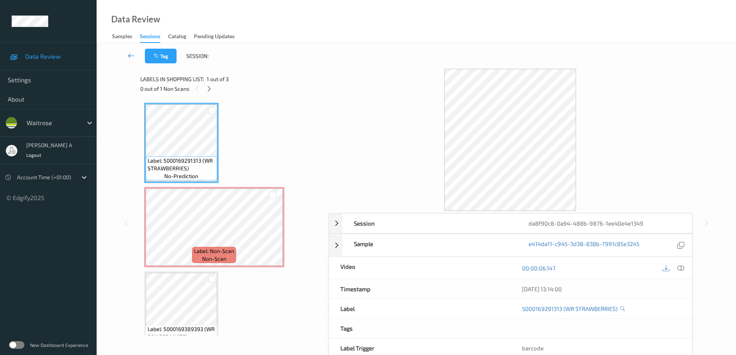 Image resolution: width=736 pixels, height=355 pixels. What do you see at coordinates (197, 56) in the screenshot?
I see `span: Session:` at bounding box center [197, 56].